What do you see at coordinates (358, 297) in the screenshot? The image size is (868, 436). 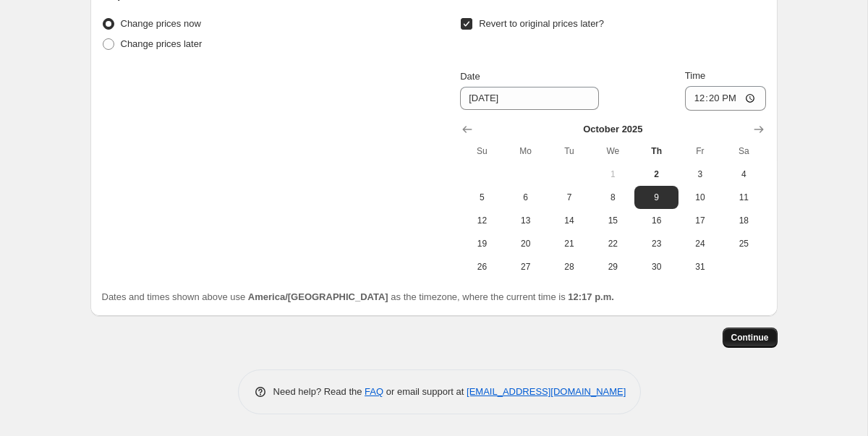 I see `span: Dates and times shown above use as the timezone, where the current time is` at bounding box center [358, 297].